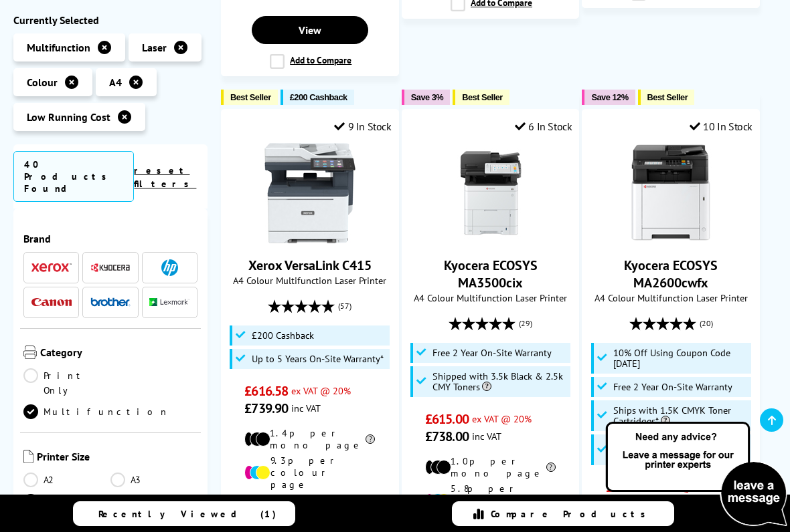  Describe the element at coordinates (68, 117) in the screenshot. I see `span: Low Running Cost` at that location.